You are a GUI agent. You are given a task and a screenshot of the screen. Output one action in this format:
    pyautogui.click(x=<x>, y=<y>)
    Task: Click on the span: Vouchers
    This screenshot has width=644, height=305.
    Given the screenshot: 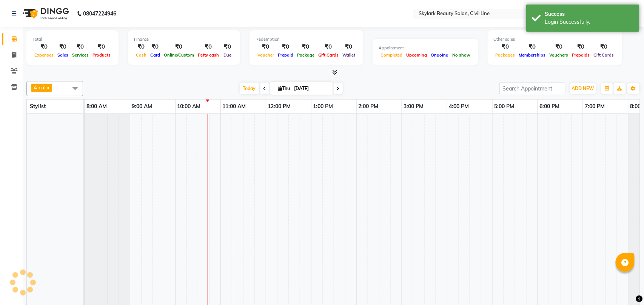 What is the action you would take?
    pyautogui.click(x=559, y=55)
    